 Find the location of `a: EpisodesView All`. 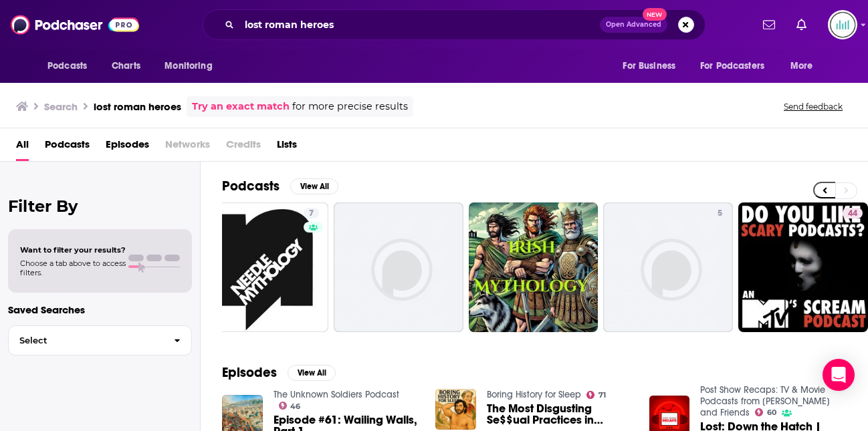

a: EpisodesView All is located at coordinates (279, 372).